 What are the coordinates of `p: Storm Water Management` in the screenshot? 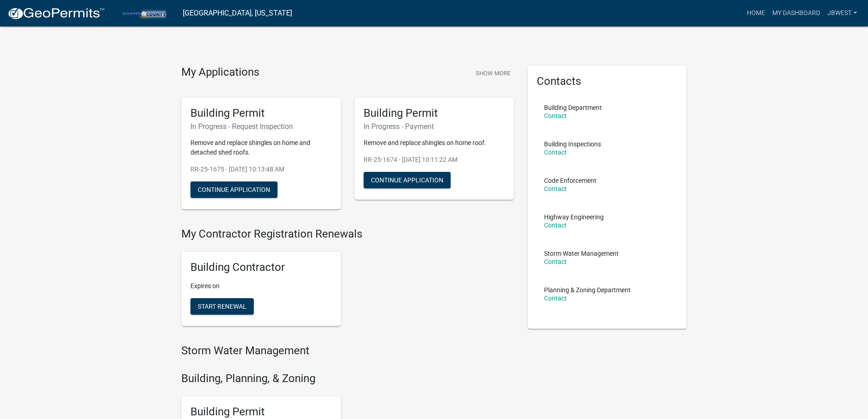 It's located at (582, 253).